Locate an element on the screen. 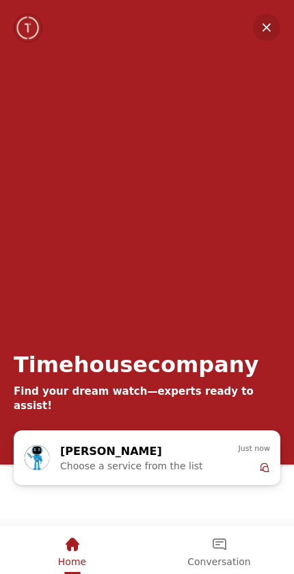 Image resolution: width=294 pixels, height=574 pixels. span: Just now is located at coordinates (254, 448).